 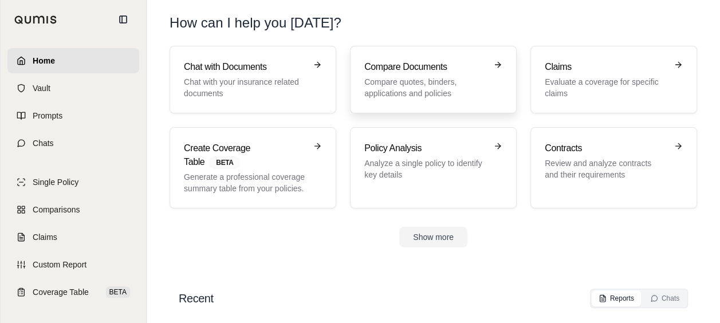 What do you see at coordinates (614, 80) in the screenshot?
I see `a: ClaimsEvaluate a coverage for specific claims` at bounding box center [614, 80].